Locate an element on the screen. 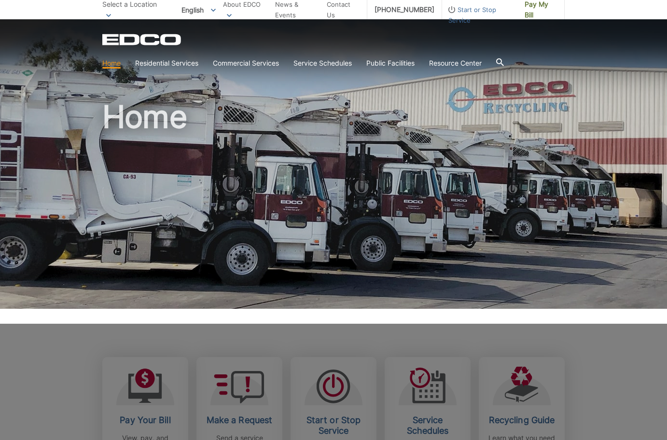 This screenshot has height=440, width=667. a: EDCD logo. Return to the homepage. is located at coordinates (142, 40).